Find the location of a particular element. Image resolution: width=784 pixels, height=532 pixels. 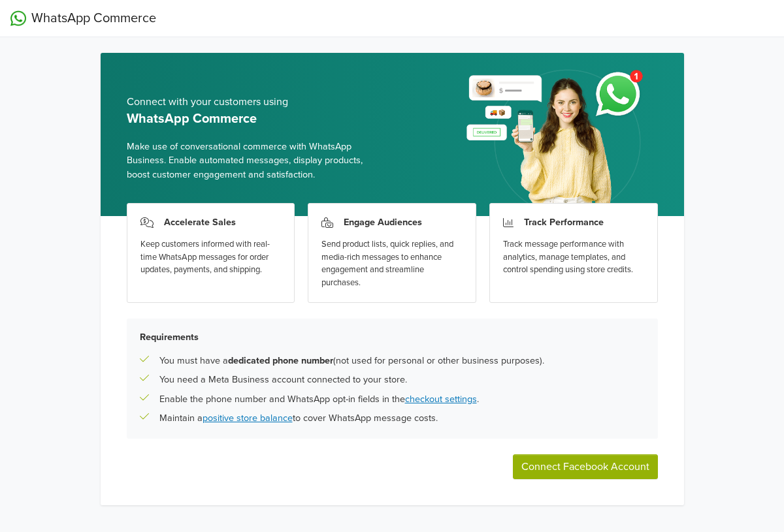

p: You must have a (not used for personal or other business purposes). is located at coordinates (351, 361).